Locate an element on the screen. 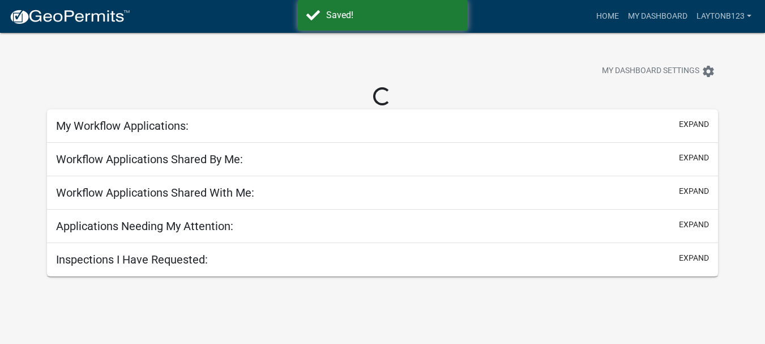 This screenshot has width=765, height=344. a: Laytonb123 is located at coordinates (723, 16).